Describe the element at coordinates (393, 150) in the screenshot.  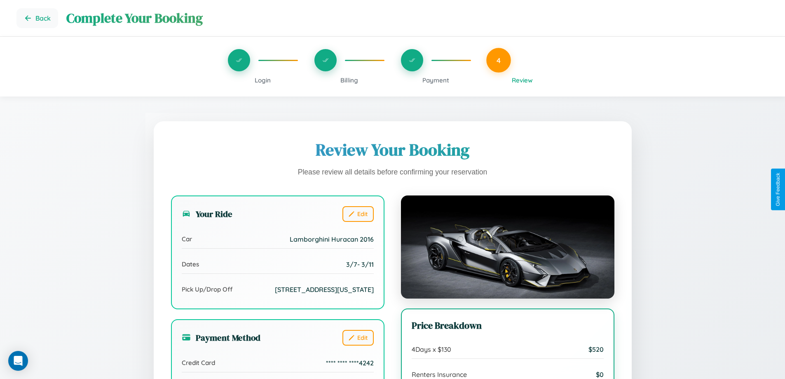
I see `h1: Review Your Booking` at that location.